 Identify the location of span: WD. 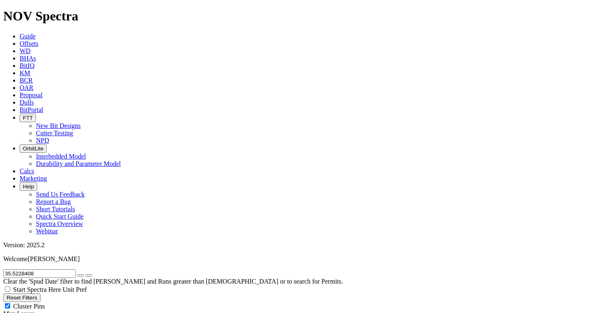
(25, 51).